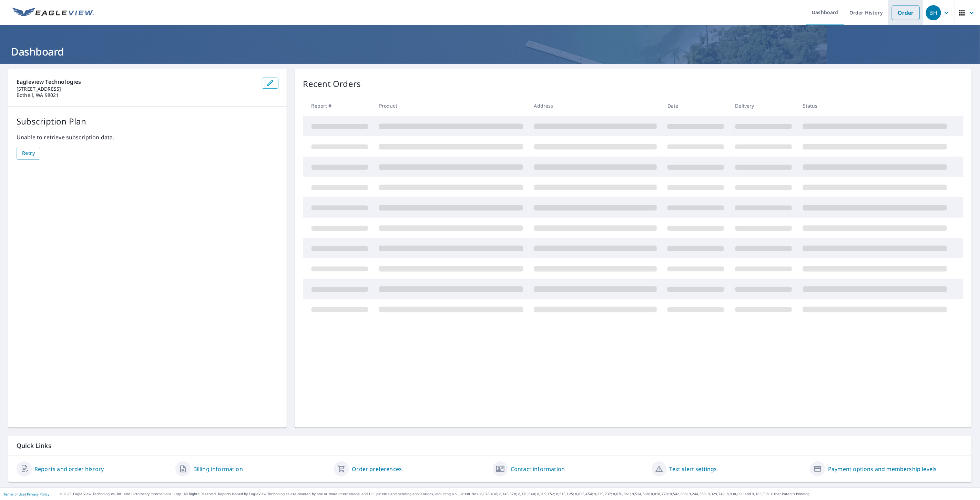  What do you see at coordinates (332, 83) in the screenshot?
I see `p: Recent Orders` at bounding box center [332, 83].